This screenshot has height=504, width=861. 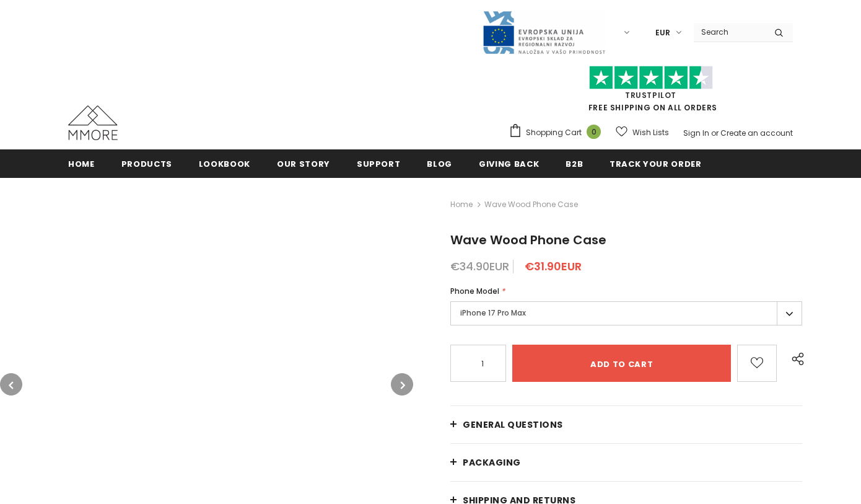 What do you see at coordinates (622, 363) in the screenshot?
I see `input: Add to cart` at bounding box center [622, 363].